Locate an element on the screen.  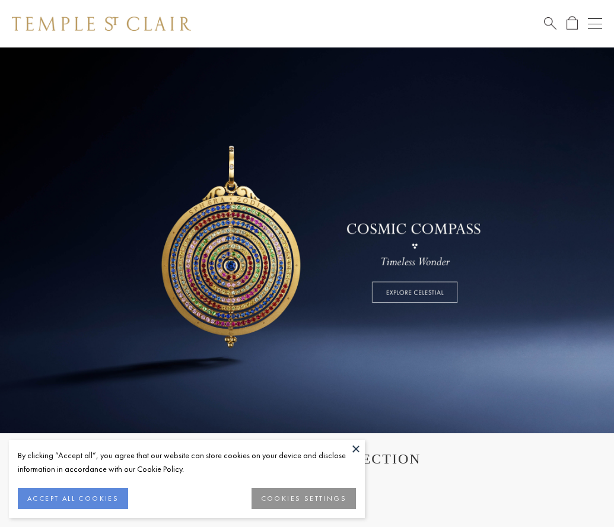
img: Temple St. Clair is located at coordinates (101, 24).